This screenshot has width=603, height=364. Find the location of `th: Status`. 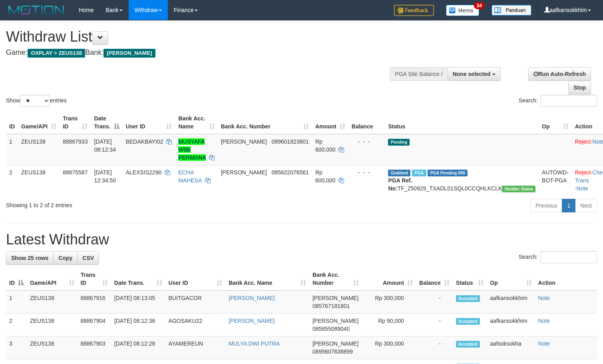

th: Status is located at coordinates (462, 123).